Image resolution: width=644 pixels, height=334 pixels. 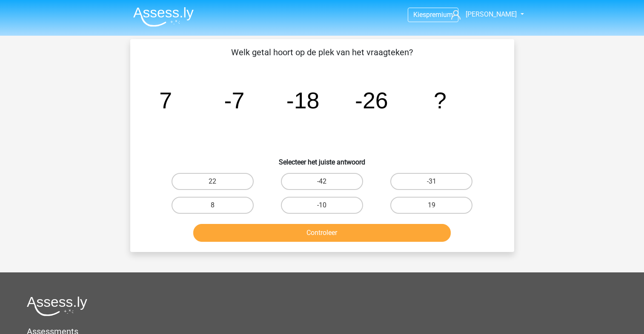 What do you see at coordinates (420, 14) in the screenshot?
I see `span: Kies` at bounding box center [420, 14].